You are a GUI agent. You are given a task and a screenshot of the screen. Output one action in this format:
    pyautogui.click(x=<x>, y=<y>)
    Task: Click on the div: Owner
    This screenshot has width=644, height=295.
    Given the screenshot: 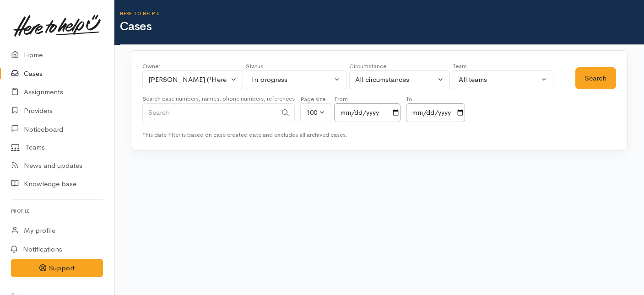 What is the action you would take?
    pyautogui.click(x=193, y=67)
    